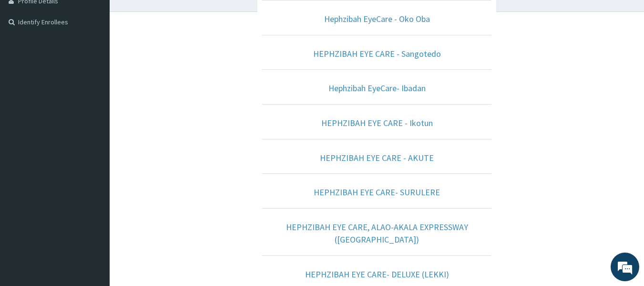  I want to click on a: Hephzibah EyeCare- Ibadan, so click(378, 88).